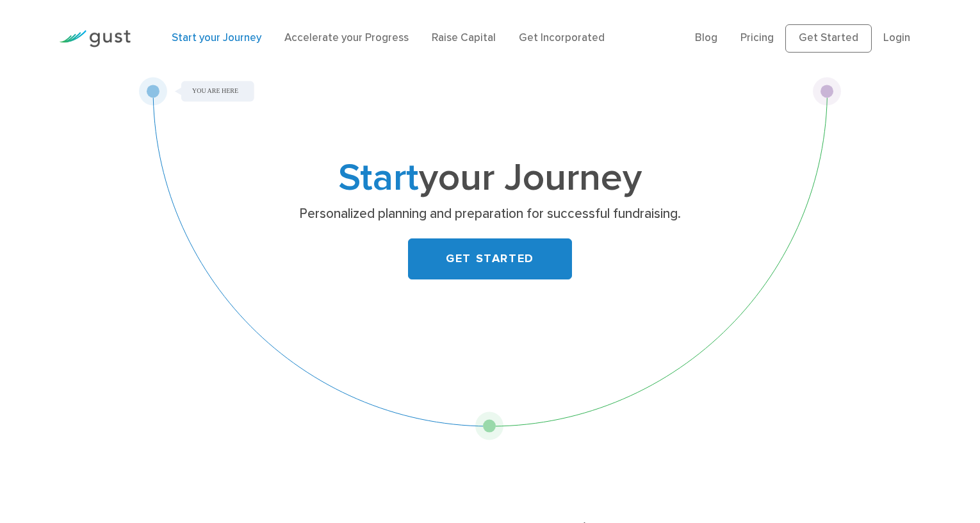 The width and height of the screenshot is (980, 523). I want to click on p: Personalized planning and preparation for successful fundraising., so click(490, 214).